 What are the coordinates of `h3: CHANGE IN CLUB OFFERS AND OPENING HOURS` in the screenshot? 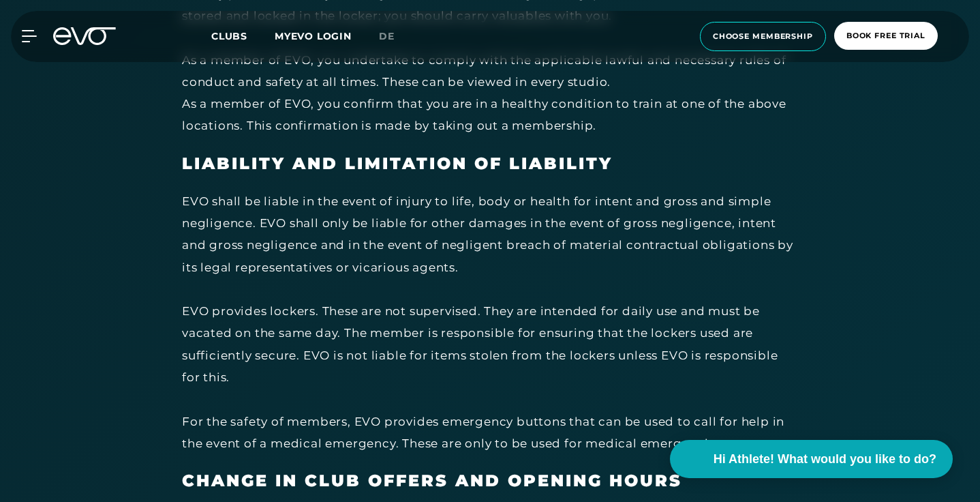 It's located at (489, 480).